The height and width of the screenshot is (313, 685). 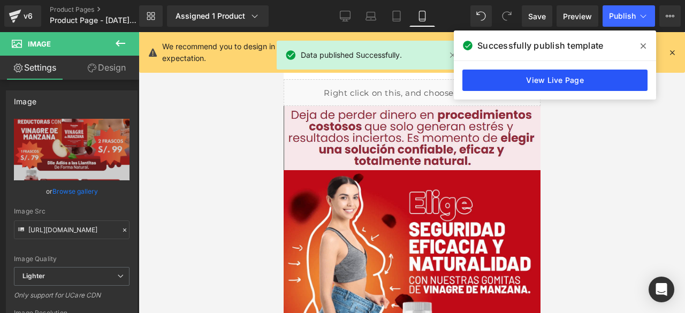 I want to click on a: Design, so click(x=106, y=67).